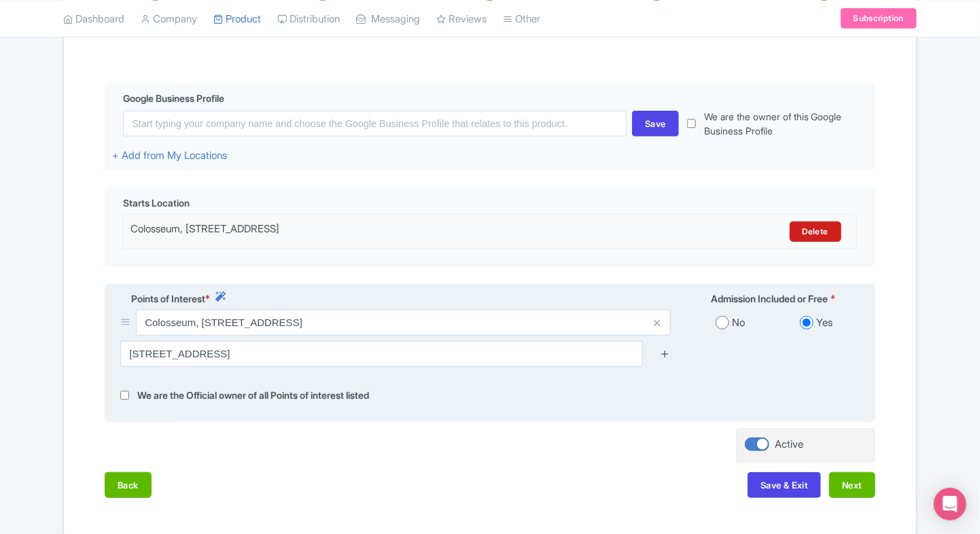  I want to click on label: We are the owner of this Google Business Profile, so click(786, 124).